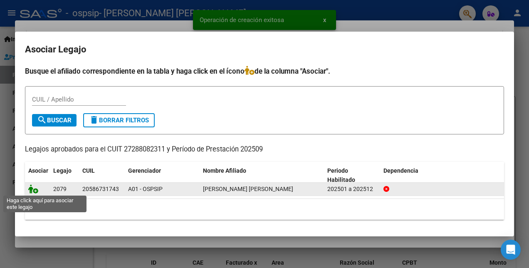 The width and height of the screenshot is (529, 268). What do you see at coordinates (352, 189) in the screenshot?
I see `div: 202501 a 202512` at bounding box center [352, 189].